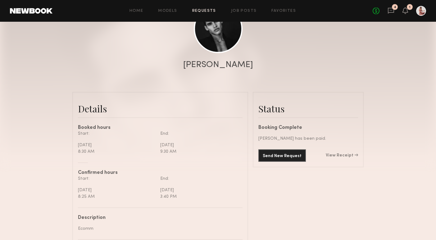 The width and height of the screenshot is (436, 240). What do you see at coordinates (199, 151) in the screenshot?
I see `div: 9:30 AM` at bounding box center [199, 151].